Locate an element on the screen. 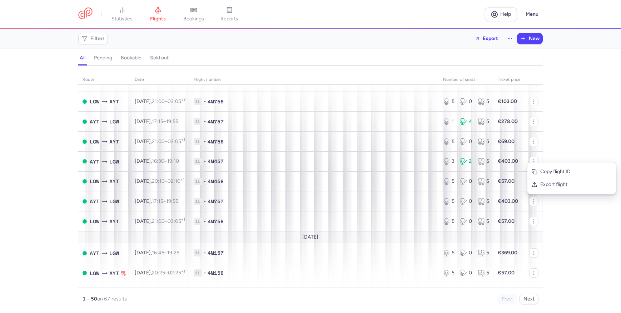 The width and height of the screenshot is (621, 313). time: 02:10 is located at coordinates (176, 181).